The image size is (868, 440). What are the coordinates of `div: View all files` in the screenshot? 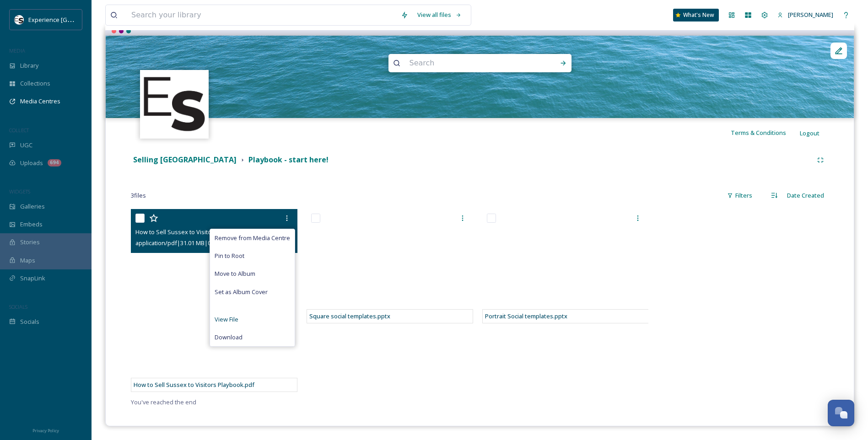 It's located at (439, 15).